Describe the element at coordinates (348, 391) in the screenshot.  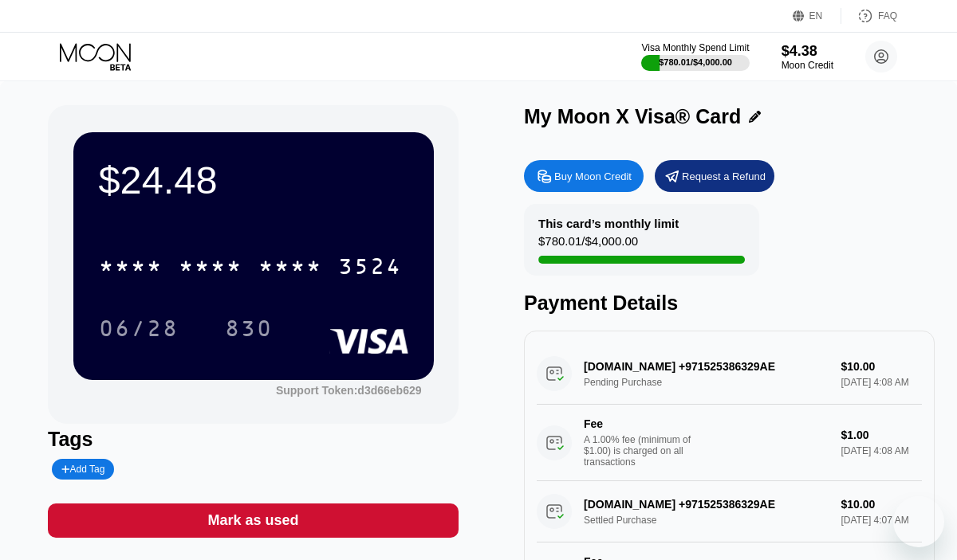
I see `div: Support Token:d3d66eb629` at that location.